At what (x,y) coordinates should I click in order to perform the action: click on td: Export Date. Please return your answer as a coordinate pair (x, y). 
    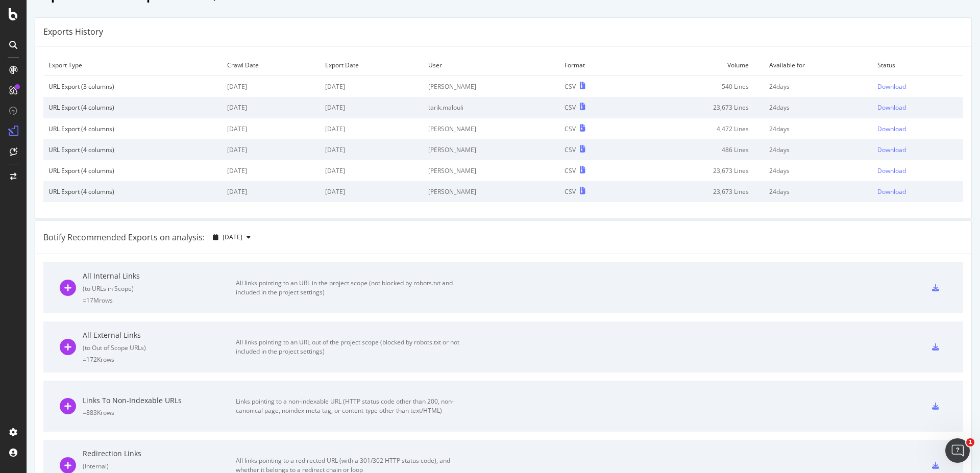
    Looking at the image, I should click on (372, 65).